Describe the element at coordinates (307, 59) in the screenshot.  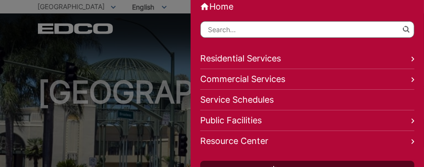
I see `a: Residential Services` at that location.